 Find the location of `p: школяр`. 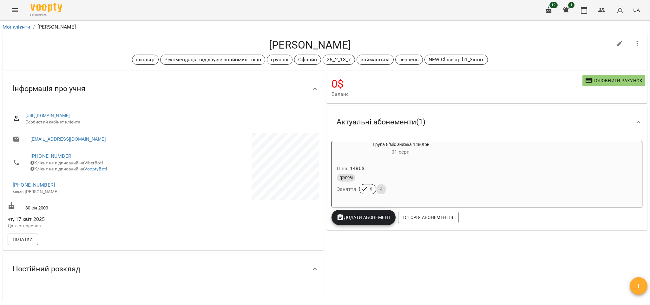

p: школяр is located at coordinates (145, 60).